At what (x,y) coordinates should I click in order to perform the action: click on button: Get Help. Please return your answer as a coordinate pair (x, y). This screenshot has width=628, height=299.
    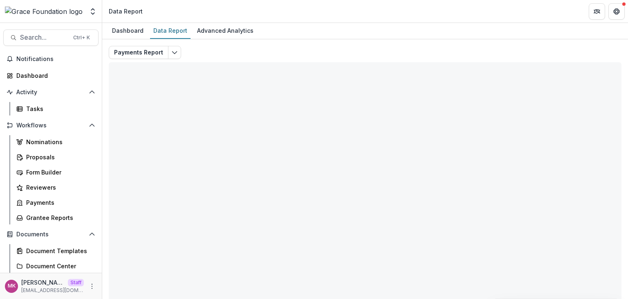
    Looking at the image, I should click on (617, 11).